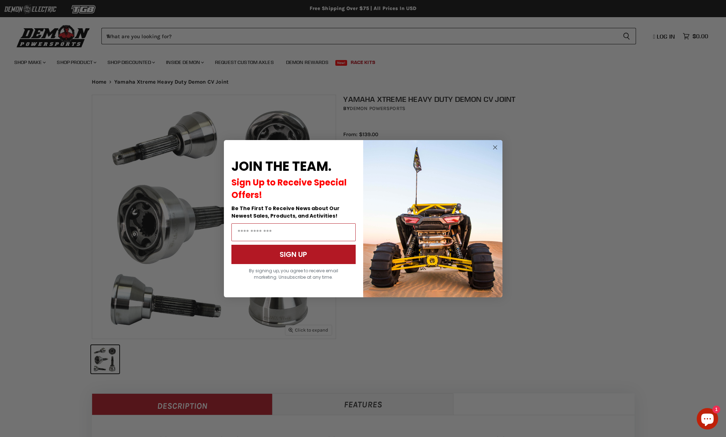  What do you see at coordinates (285, 212) in the screenshot?
I see `span: Be The First To Receive News about Our Newest Sales, Products, and Activities!` at bounding box center [285, 212].